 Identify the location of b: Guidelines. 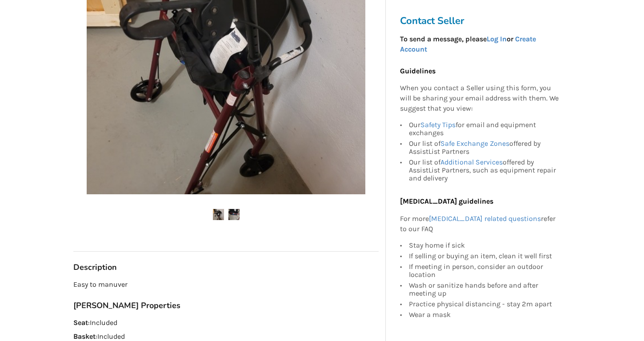
(418, 71).